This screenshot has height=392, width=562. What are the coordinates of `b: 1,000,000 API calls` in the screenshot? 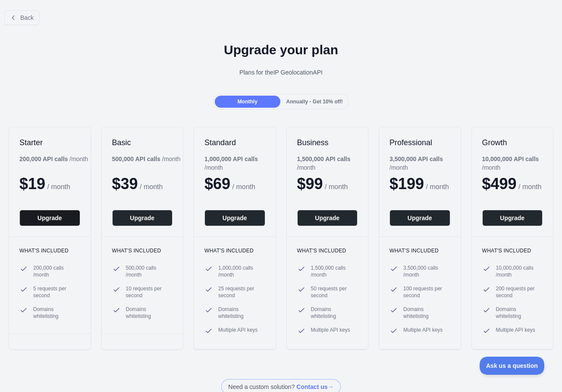 It's located at (231, 159).